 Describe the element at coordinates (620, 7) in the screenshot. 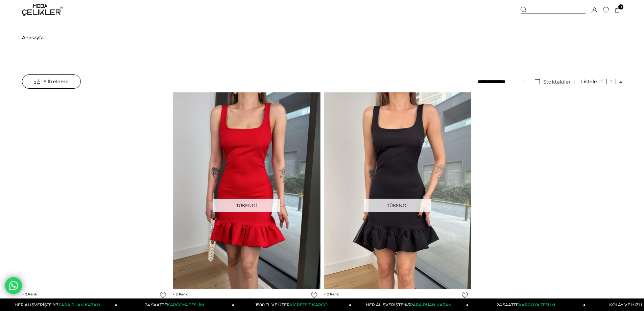

I see `span: 0` at that location.